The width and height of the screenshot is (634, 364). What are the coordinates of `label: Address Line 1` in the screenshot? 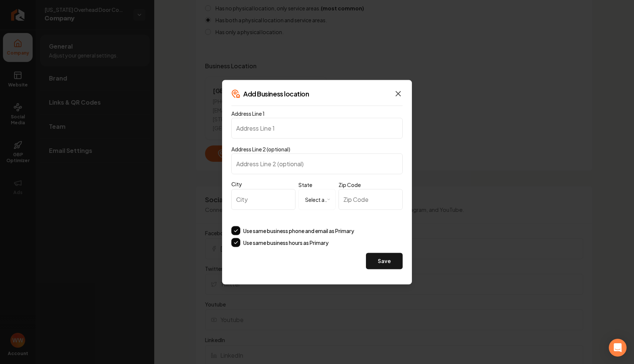 It's located at (248, 113).